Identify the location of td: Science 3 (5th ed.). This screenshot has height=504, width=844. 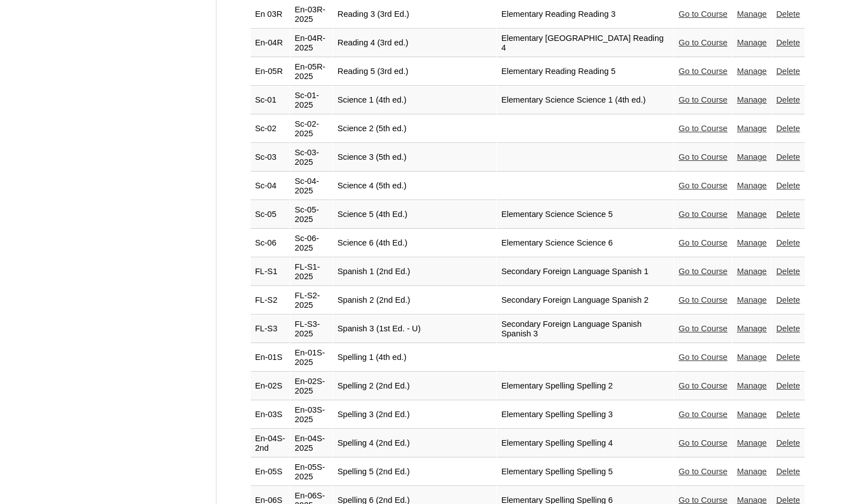
(414, 157).